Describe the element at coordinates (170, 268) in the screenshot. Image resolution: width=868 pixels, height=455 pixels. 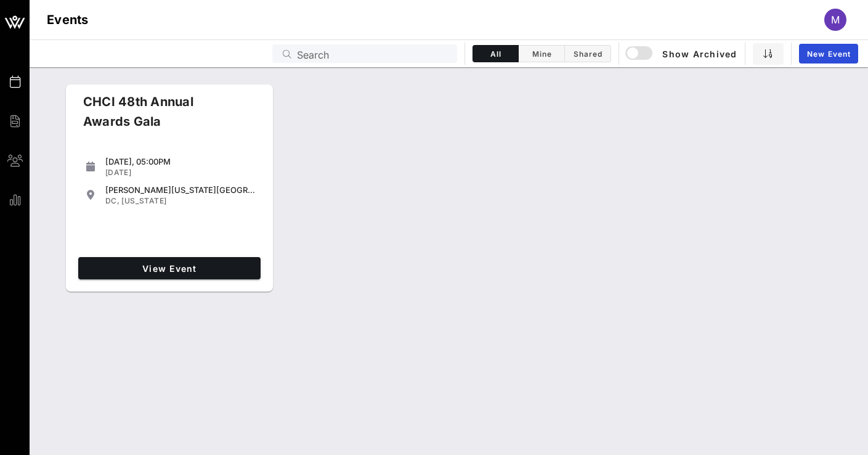
I see `a: View Event` at that location.